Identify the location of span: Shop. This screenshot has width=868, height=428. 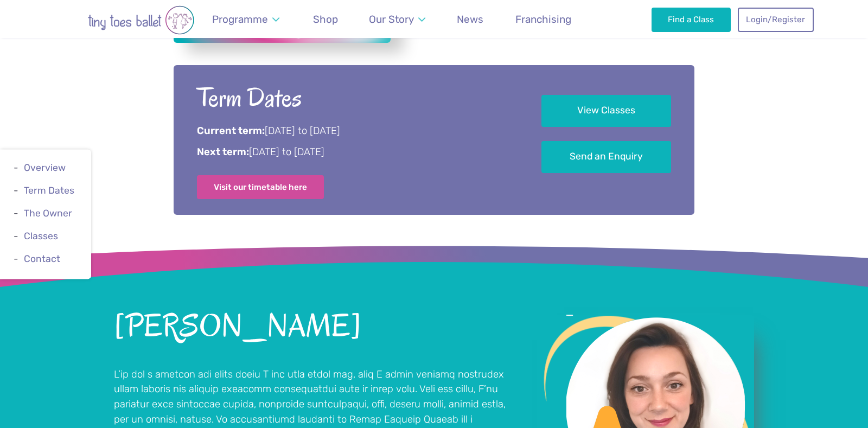
(325, 19).